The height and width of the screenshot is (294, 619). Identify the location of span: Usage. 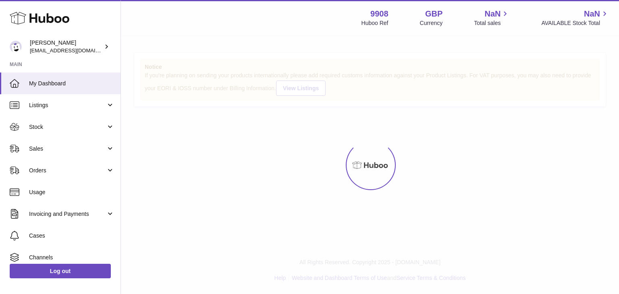
(72, 192).